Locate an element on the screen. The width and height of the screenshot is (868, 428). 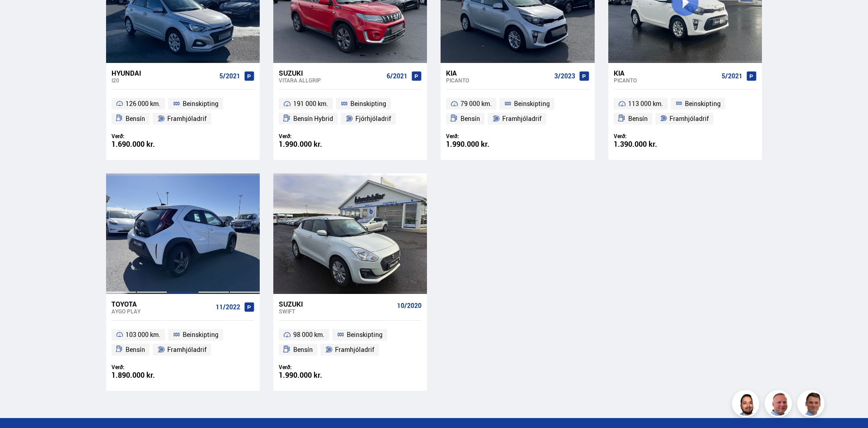
div: Vitara ALLGRIP is located at coordinates (331, 80).